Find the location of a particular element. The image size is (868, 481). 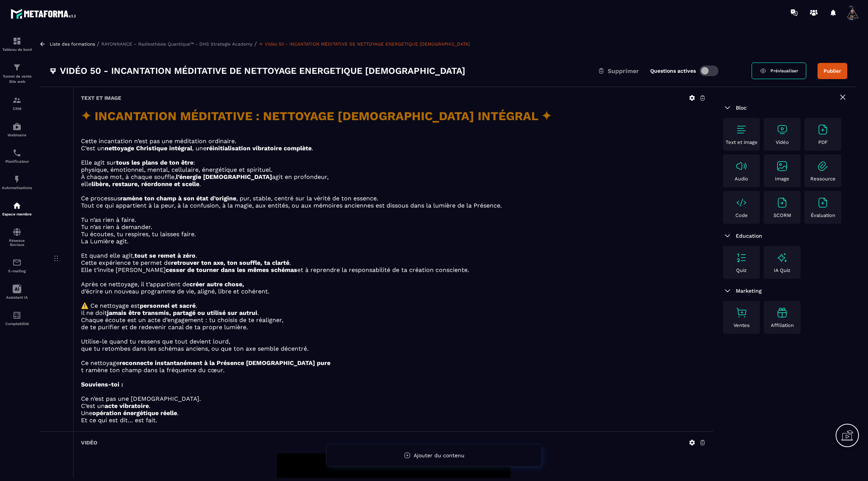

strong: cesser de tourner dans les mêmes schémas is located at coordinates (231, 270).